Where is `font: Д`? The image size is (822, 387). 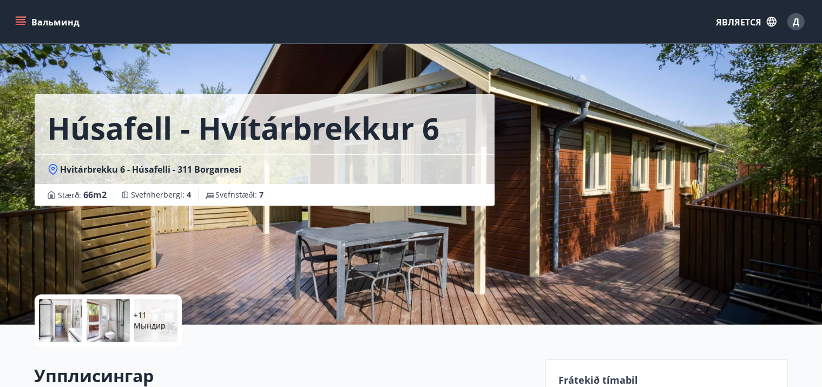 font: Д is located at coordinates (796, 22).